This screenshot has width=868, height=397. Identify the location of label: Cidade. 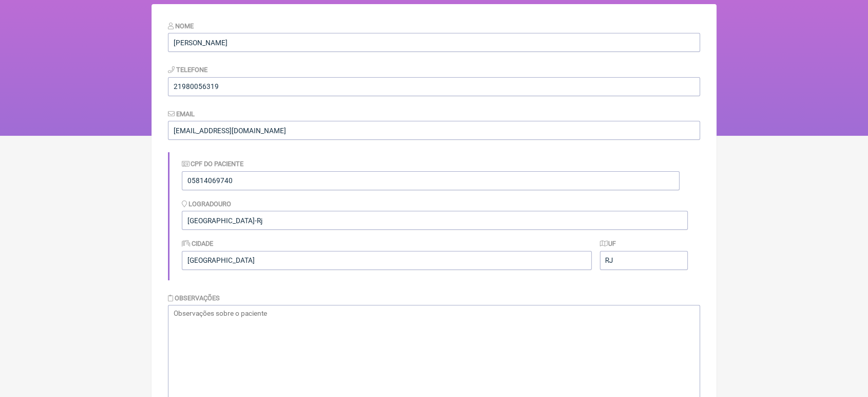
(197, 243).